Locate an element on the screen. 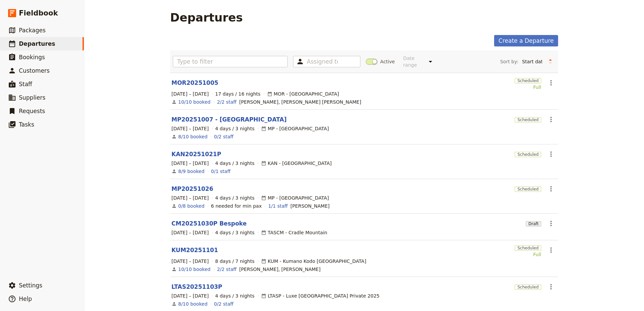  a: MOR20251005 is located at coordinates (195, 83).